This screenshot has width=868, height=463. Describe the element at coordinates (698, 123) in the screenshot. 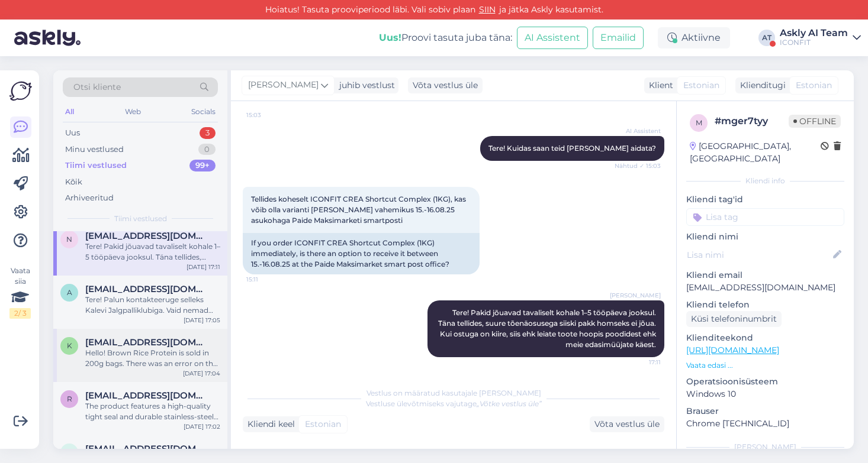

I see `span: m` at that location.